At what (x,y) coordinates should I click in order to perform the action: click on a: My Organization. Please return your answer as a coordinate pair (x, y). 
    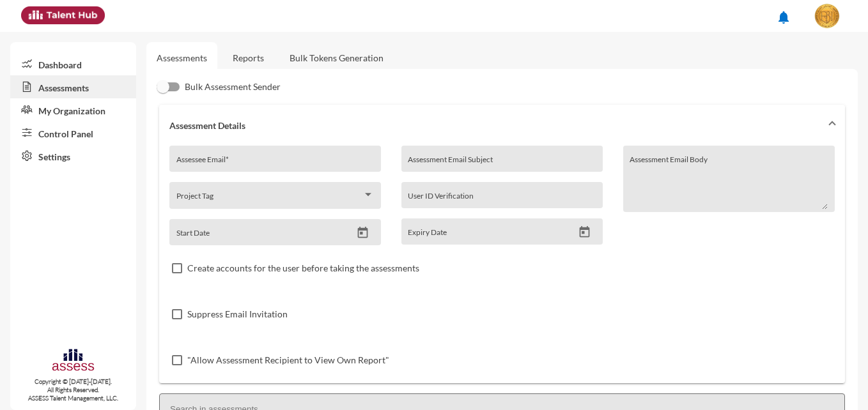
    Looking at the image, I should click on (73, 110).